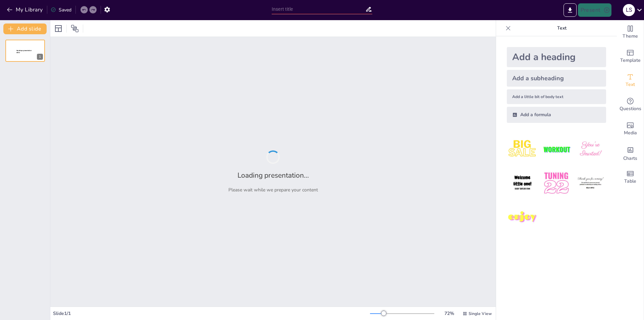 The width and height of the screenshot is (644, 320). I want to click on span: Position, so click(75, 28).